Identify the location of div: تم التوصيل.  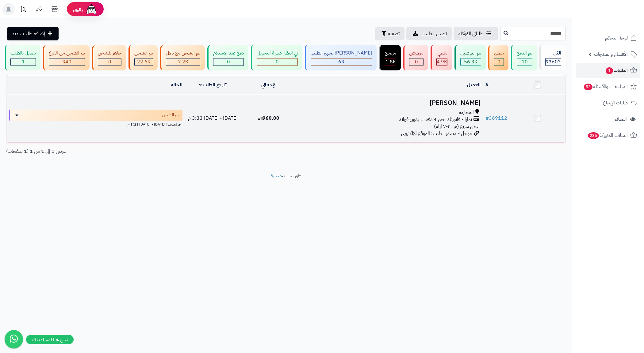
(471, 53).